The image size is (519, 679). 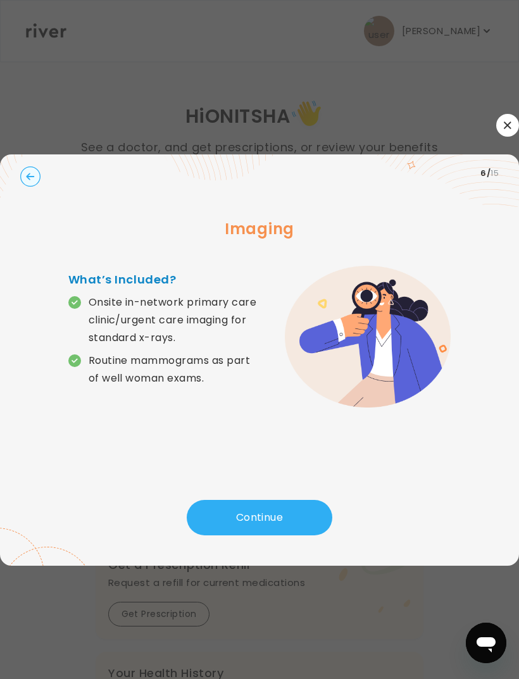 What do you see at coordinates (164, 280) in the screenshot?
I see `h4: What’s Included?` at bounding box center [164, 280].